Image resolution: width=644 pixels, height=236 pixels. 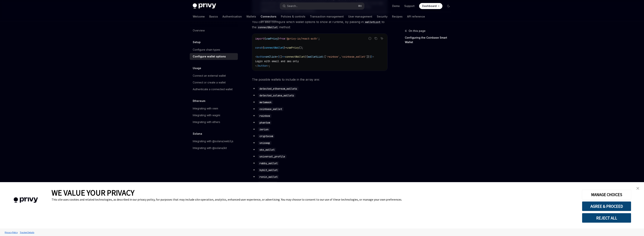 I want to click on code: phantom, so click(x=265, y=122).